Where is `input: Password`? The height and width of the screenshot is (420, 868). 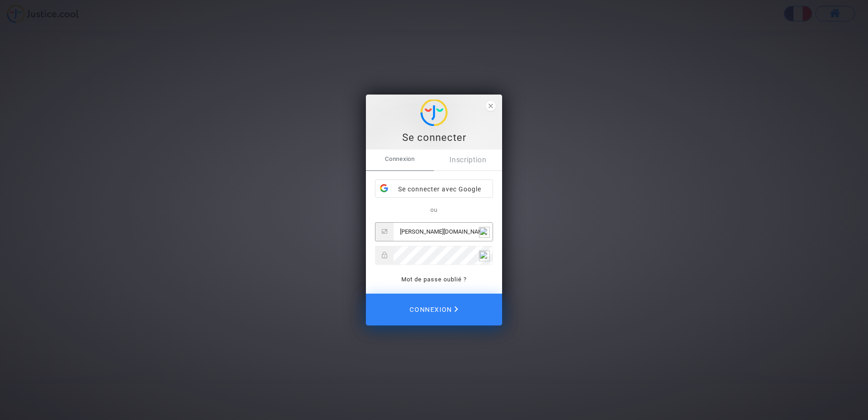 input: Password is located at coordinates (443, 255).